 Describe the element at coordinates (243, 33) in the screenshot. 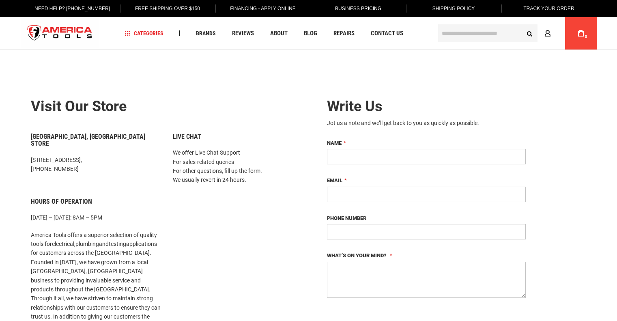

I see `span: Reviews` at that location.